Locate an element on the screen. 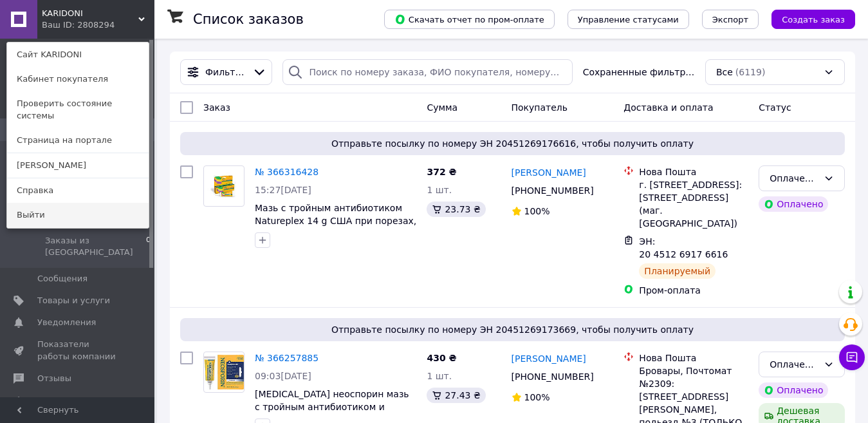  div: 27.43 ₴ is located at coordinates (456, 395).